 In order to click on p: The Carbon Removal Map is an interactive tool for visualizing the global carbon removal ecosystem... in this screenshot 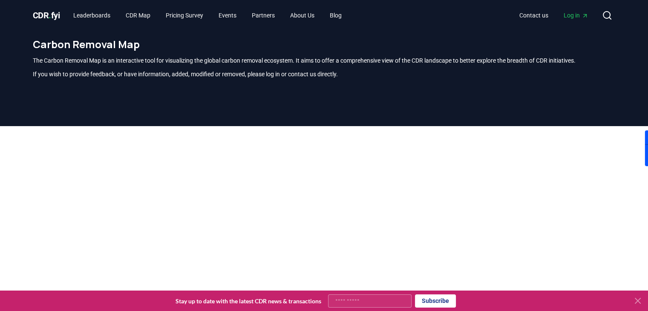, I will do `click(324, 60)`.